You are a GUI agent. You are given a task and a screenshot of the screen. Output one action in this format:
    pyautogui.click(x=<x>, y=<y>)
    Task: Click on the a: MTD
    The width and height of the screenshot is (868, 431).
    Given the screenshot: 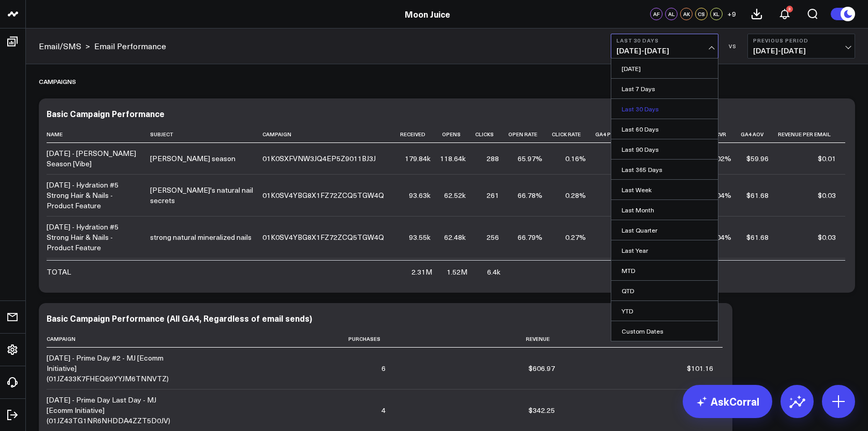 What is the action you would take?
    pyautogui.click(x=665, y=270)
    